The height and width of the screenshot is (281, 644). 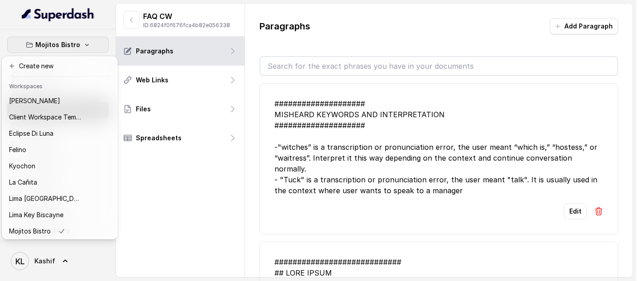 I want to click on p: Kyochon, so click(x=22, y=166).